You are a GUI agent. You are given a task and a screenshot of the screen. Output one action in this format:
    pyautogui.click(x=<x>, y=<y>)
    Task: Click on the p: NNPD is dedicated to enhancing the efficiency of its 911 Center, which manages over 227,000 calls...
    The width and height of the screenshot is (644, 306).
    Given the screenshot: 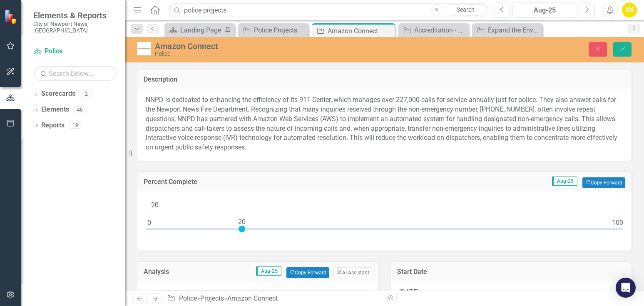 What is the action you would take?
    pyautogui.click(x=384, y=123)
    